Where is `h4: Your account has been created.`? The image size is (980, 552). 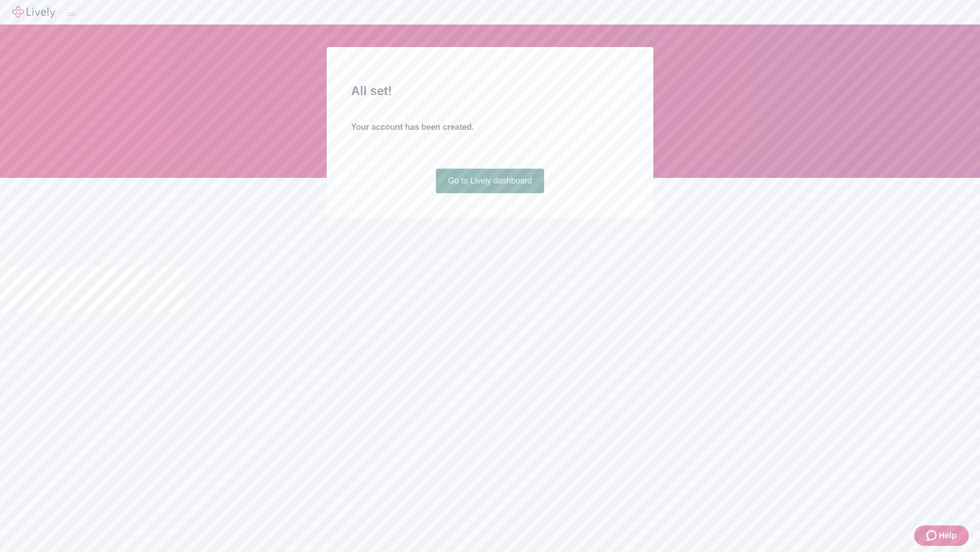 h4: Your account has been created. is located at coordinates (490, 127).